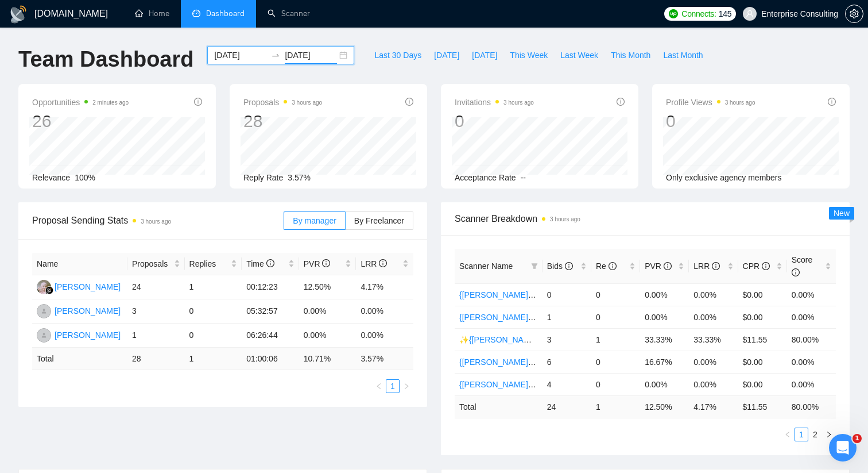  Describe the element at coordinates (579, 55) in the screenshot. I see `button: Last Week` at that location.